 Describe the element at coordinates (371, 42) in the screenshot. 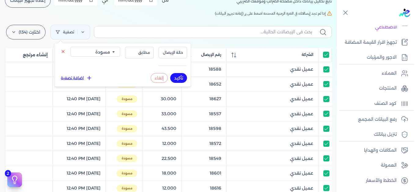

I see `p: تجهيز اقرار القيمة المضافة` at that location.